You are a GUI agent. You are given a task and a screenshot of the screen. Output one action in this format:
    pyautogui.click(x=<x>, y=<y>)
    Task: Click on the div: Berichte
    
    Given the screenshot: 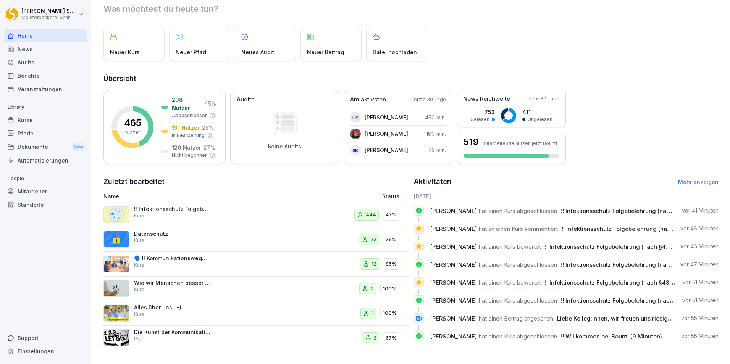 What is the action you would take?
    pyautogui.click(x=45, y=76)
    